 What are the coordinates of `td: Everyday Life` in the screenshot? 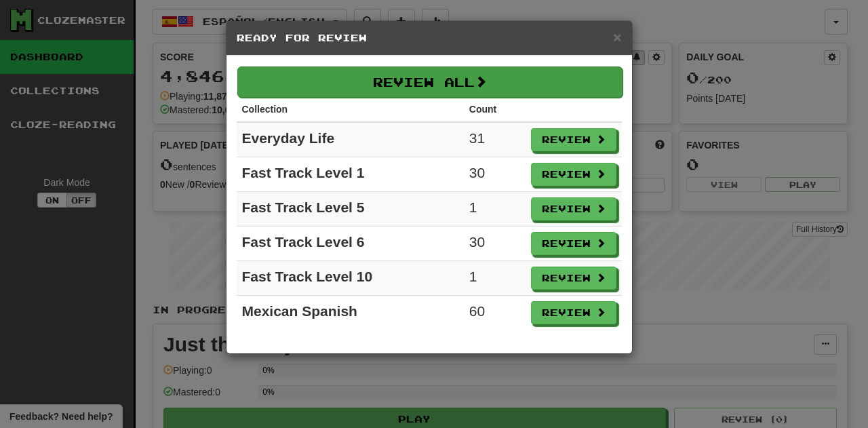 It's located at (350, 140).